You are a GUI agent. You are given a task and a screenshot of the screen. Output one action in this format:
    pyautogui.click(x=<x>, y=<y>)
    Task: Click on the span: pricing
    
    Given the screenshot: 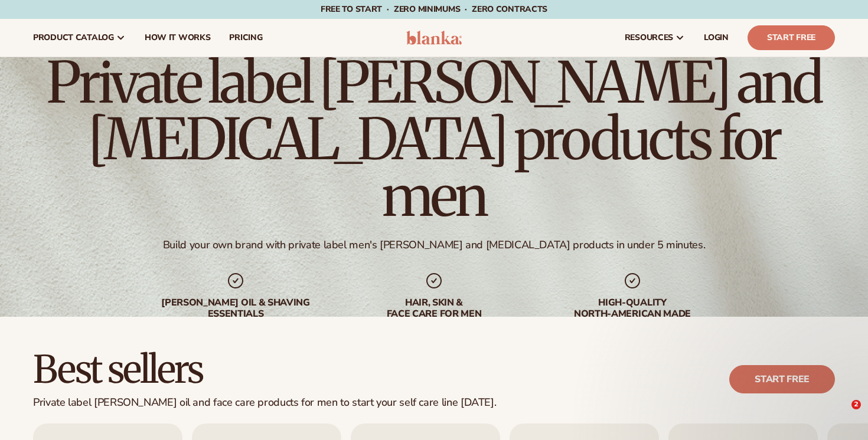 What is the action you would take?
    pyautogui.click(x=246, y=38)
    